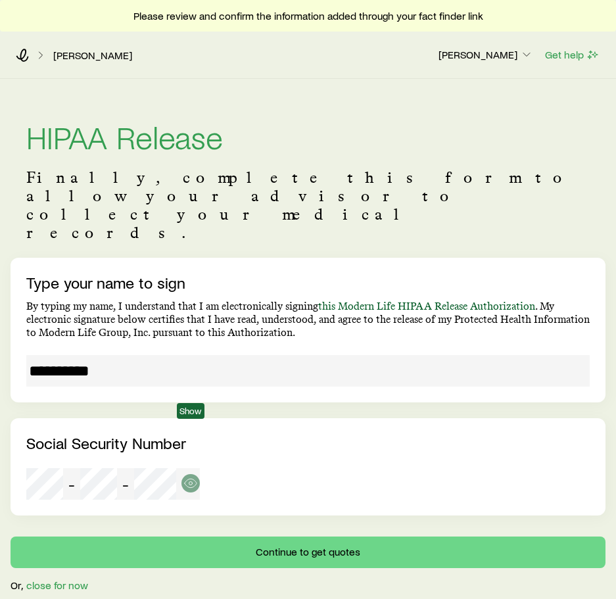  Describe the element at coordinates (16, 585) in the screenshot. I see `p: Or,` at that location.